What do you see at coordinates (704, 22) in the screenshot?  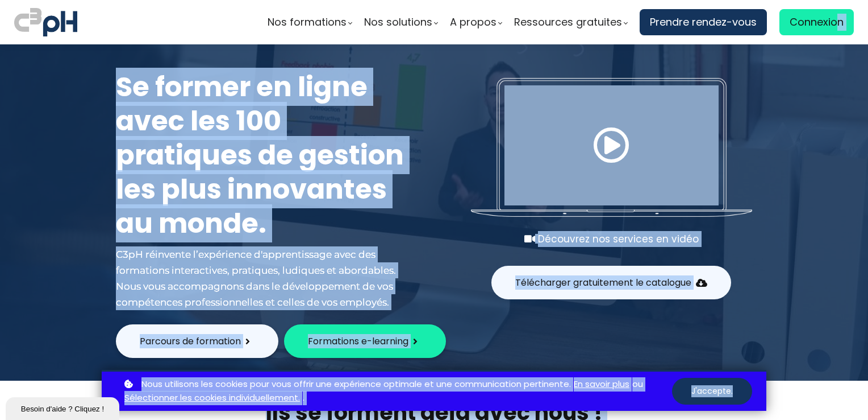 I see `span: Prendre rendez-vous` at bounding box center [704, 22].